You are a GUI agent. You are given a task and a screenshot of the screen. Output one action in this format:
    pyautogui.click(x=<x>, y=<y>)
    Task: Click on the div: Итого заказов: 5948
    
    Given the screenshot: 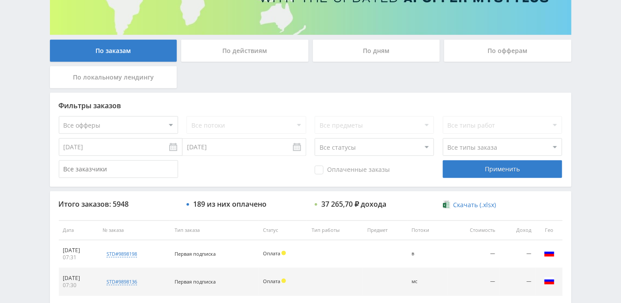 What is the action you would take?
    pyautogui.click(x=118, y=204)
    